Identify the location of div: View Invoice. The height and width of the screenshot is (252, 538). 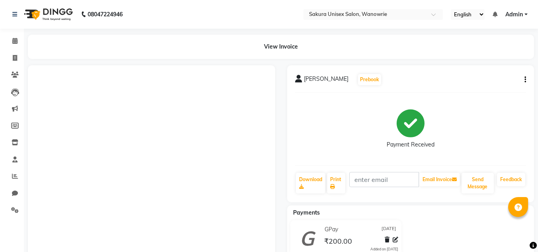
(281, 47).